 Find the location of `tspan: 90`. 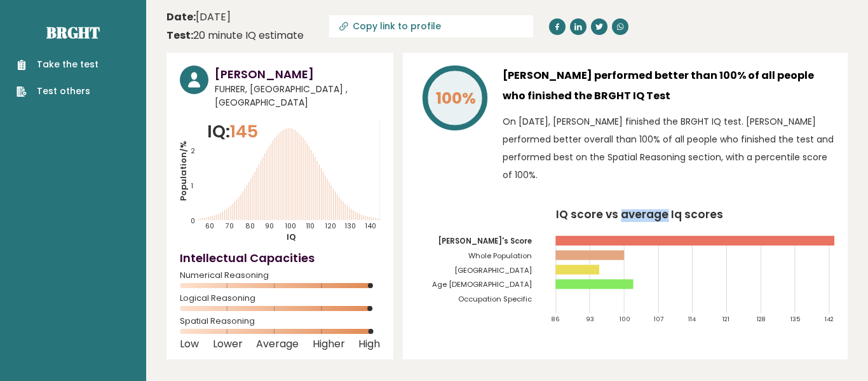

tspan: 90 is located at coordinates (270, 226).